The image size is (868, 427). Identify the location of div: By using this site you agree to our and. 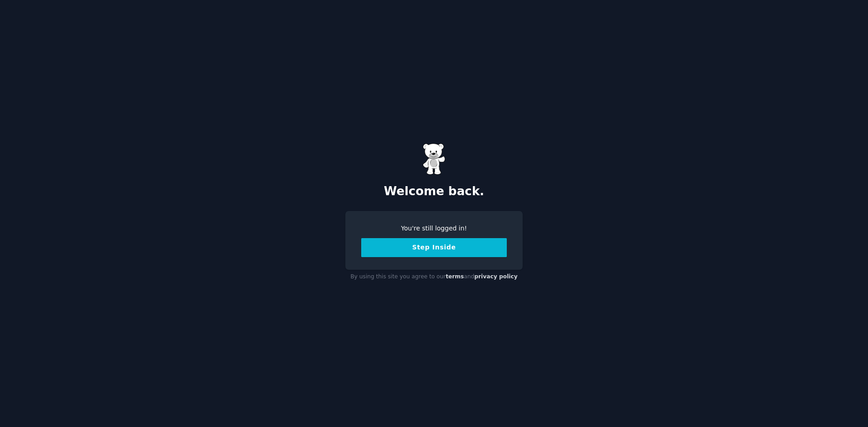
(434, 277).